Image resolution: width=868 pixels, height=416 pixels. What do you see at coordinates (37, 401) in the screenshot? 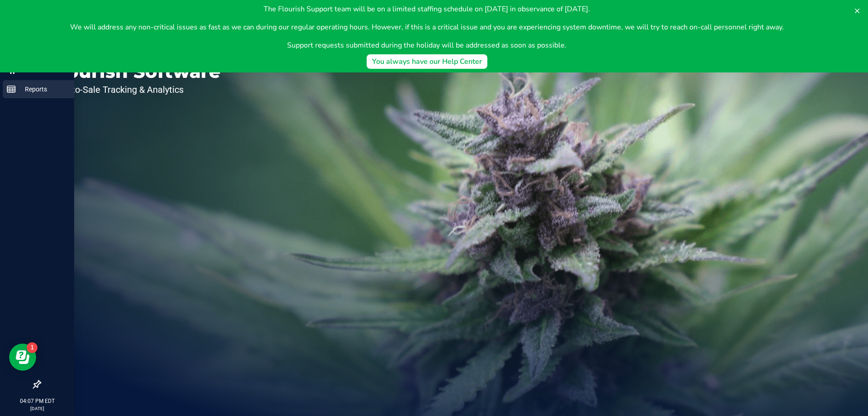
I see `p: 04:07 PM EDT` at bounding box center [37, 401].